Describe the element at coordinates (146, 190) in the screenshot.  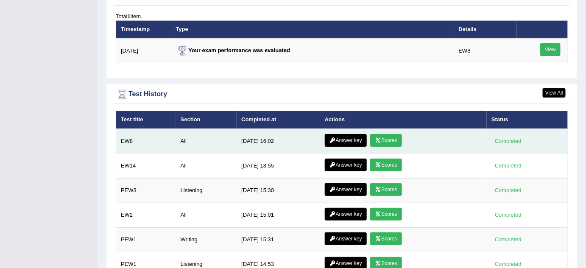
I see `td: PEW3` at that location.